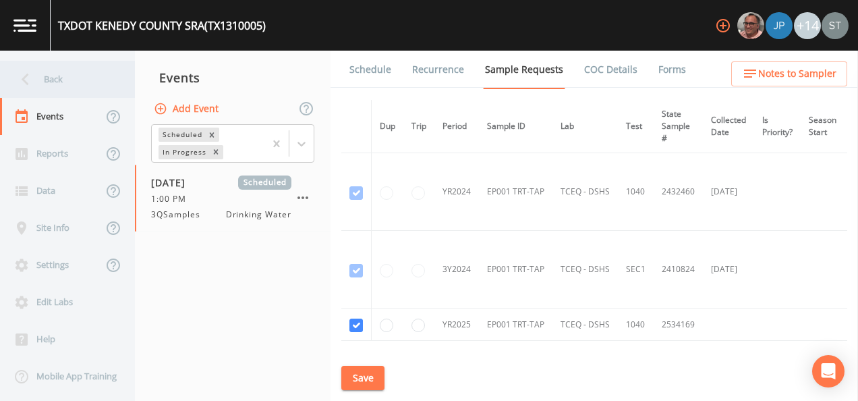  Describe the element at coordinates (779, 26) in the screenshot. I see `img: 41241ef155101aa6d92a04480b0d0000` at that location.